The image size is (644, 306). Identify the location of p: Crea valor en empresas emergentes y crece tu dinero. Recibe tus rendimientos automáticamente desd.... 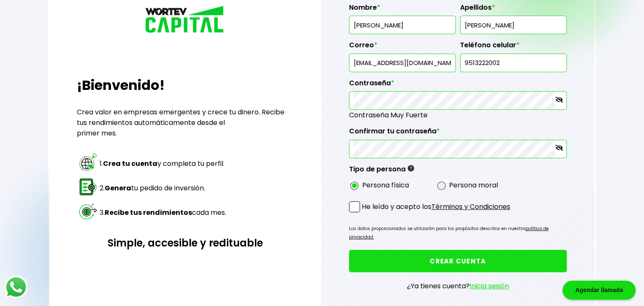
(185, 122).